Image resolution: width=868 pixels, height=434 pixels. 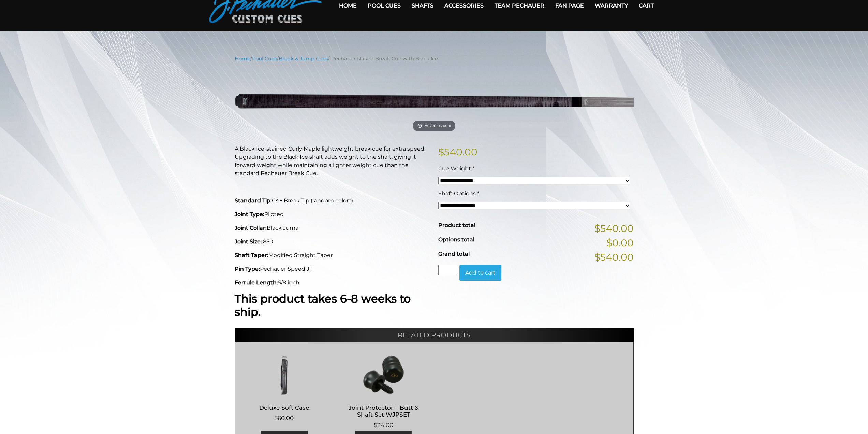 What do you see at coordinates (457, 240) in the screenshot?
I see `span: Options total` at bounding box center [457, 240].